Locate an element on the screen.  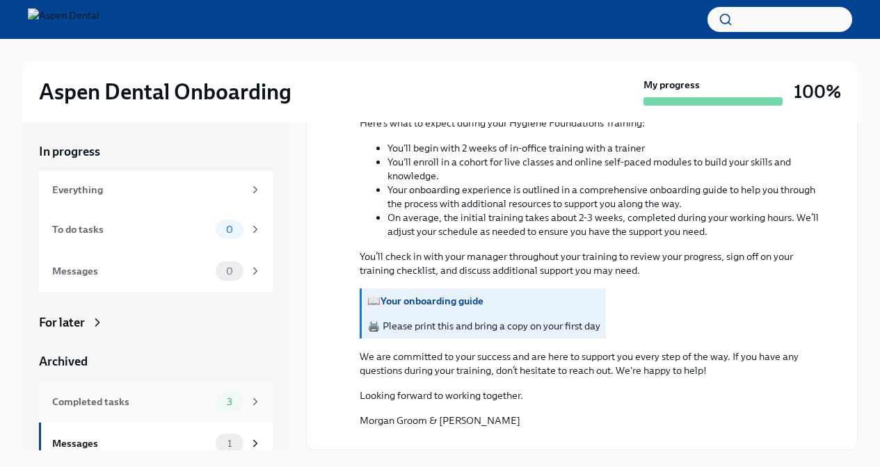
li: Your onboarding experience is outlined in a comprehensive onboarding guide to help you through th... is located at coordinates (605, 197).